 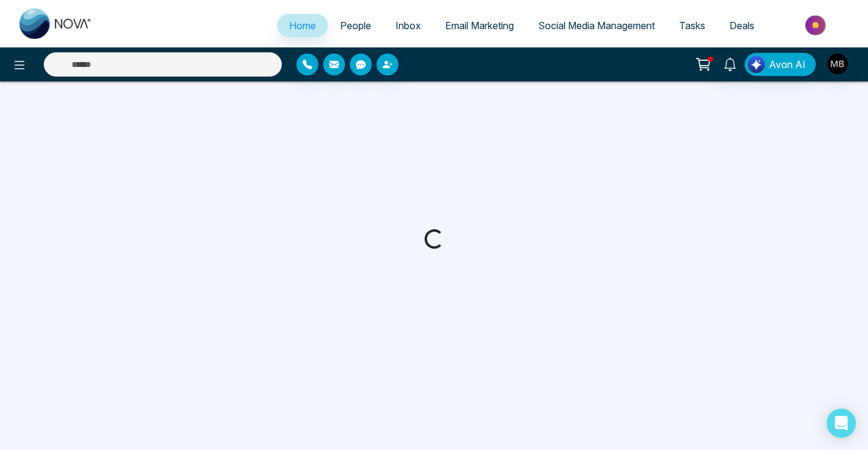 What do you see at coordinates (741, 26) in the screenshot?
I see `span: Deals` at bounding box center [741, 26].